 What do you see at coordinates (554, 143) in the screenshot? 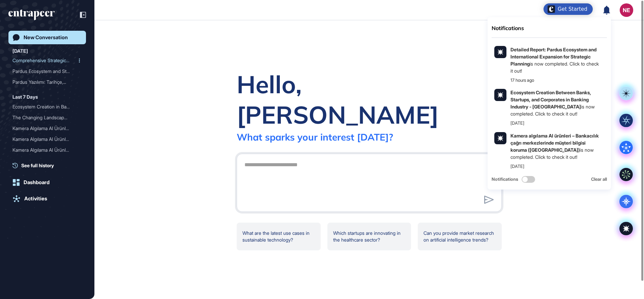
I see `b: Kamera algılama AI ürünleri – Bankacılık çağrı merkezlerinde müşteri bilgisi koruma ([GEOGRAPHIC_...` at bounding box center [554, 143].